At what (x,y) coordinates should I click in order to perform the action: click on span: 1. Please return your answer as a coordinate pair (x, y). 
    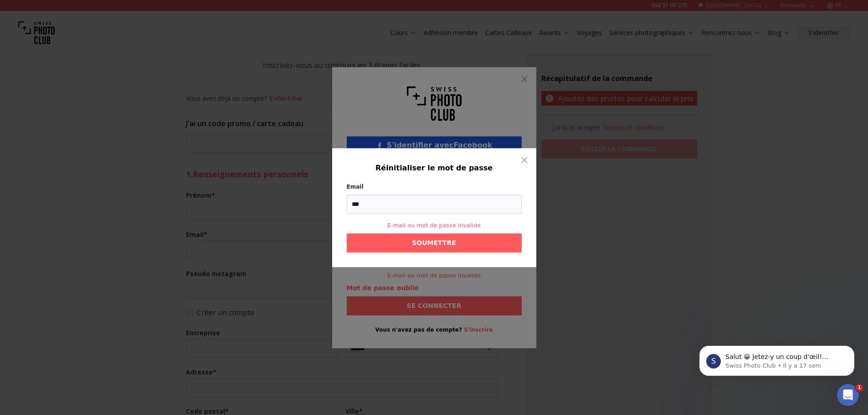
    Looking at the image, I should click on (859, 387).